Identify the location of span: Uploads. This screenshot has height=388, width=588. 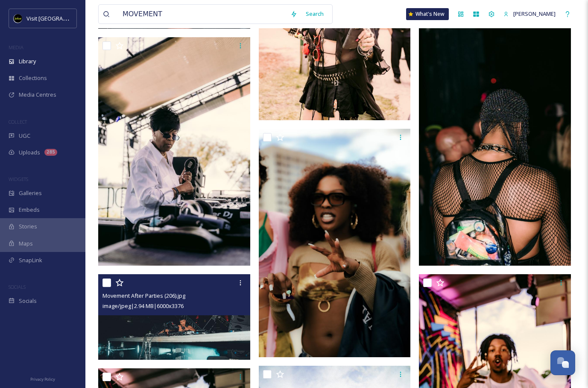
(29, 152).